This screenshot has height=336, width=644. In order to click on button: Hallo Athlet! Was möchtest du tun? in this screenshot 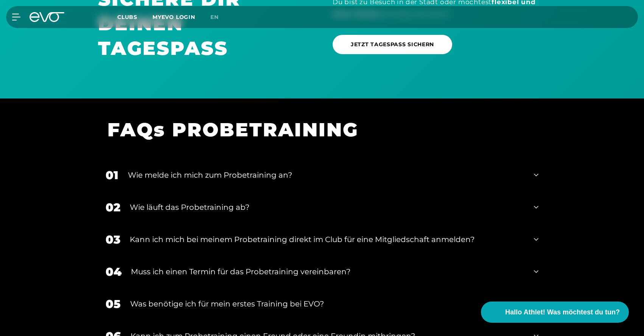, I will do `click(555, 312)`.